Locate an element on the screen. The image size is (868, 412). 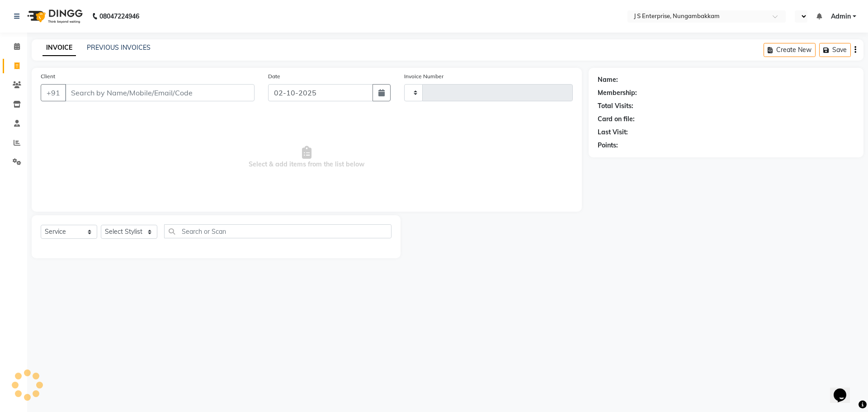
label: Date is located at coordinates (274, 76).